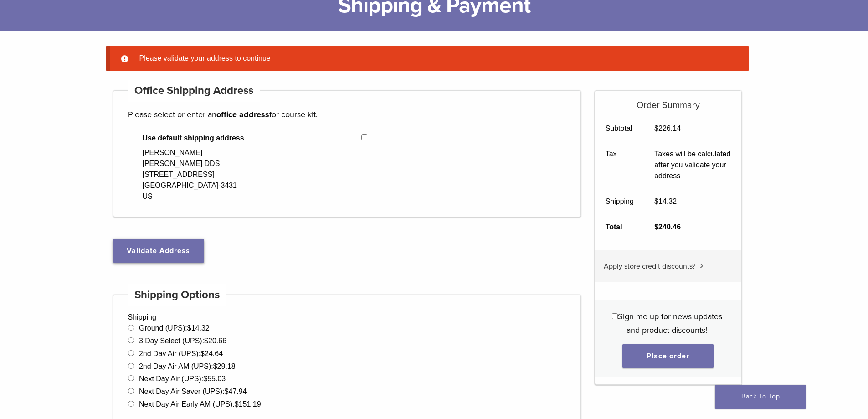 Image resolution: width=868 pixels, height=419 pixels. What do you see at coordinates (620, 202) in the screenshot?
I see `th: Shipping` at bounding box center [620, 202].